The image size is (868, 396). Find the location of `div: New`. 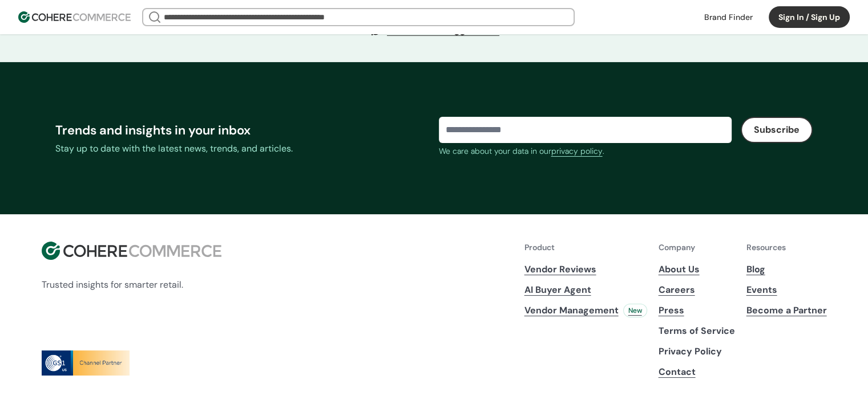

div: New is located at coordinates (635, 311).